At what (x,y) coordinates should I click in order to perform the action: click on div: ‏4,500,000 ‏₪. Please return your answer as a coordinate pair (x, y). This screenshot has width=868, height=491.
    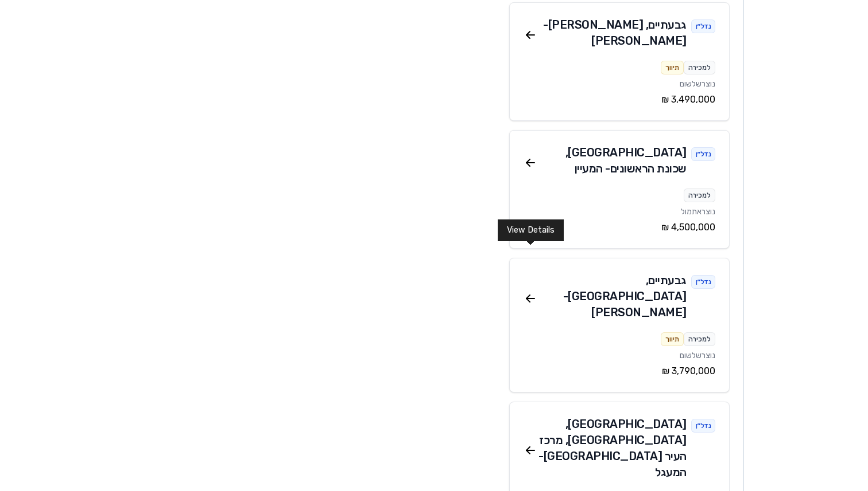
    Looking at the image, I should click on (619, 227).